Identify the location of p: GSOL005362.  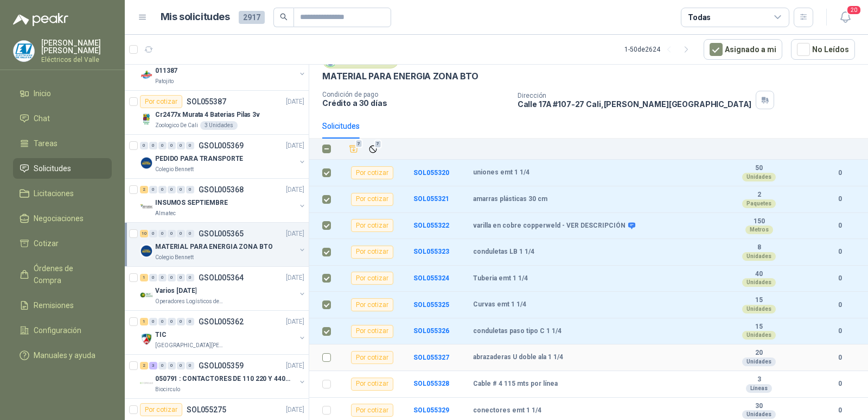
(221, 322).